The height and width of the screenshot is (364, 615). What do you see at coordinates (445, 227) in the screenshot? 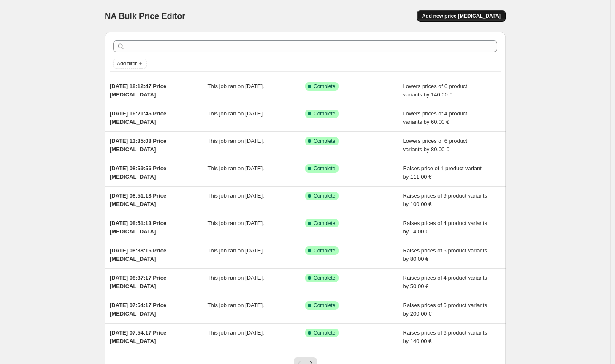
I see `span: Raises prices of 4 product variants by 14.00 €` at bounding box center [445, 227].